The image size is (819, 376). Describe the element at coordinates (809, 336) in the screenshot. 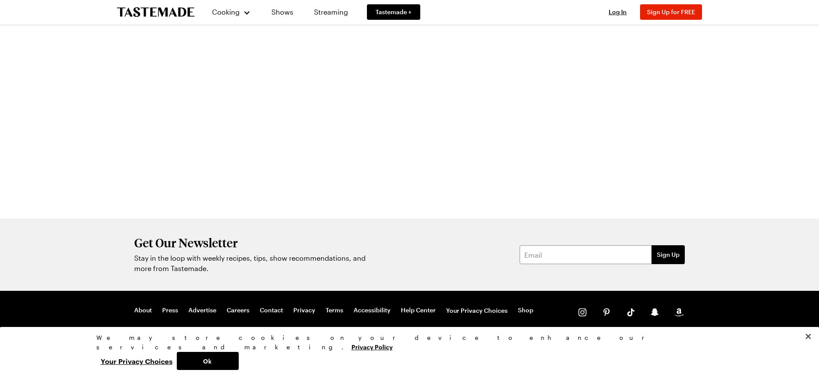

I see `button: Close` at that location.